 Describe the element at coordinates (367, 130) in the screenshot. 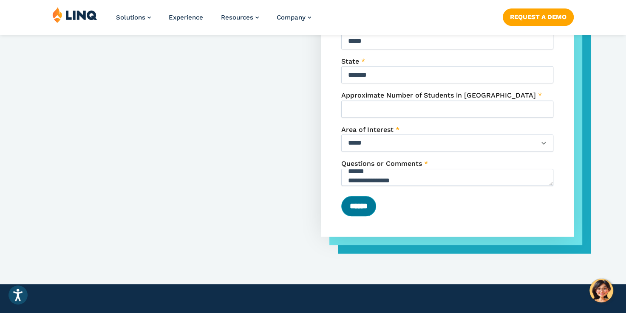

I see `span: Area of Interest` at that location.